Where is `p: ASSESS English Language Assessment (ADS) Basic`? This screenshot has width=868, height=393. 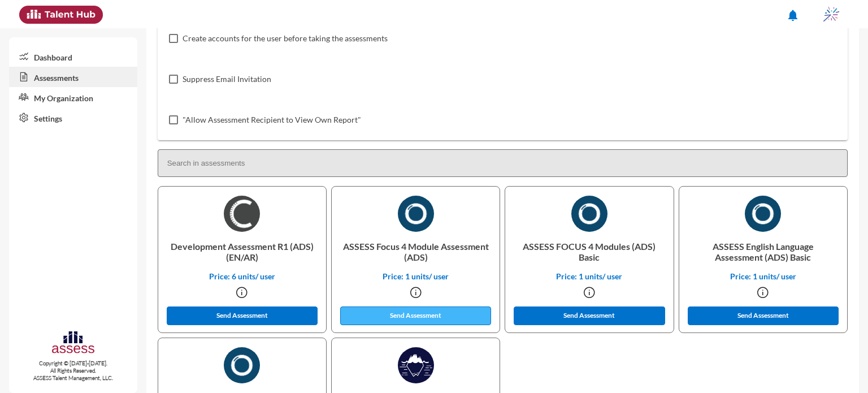
p: ASSESS English Language Assessment (ADS) Basic is located at coordinates (763, 251).